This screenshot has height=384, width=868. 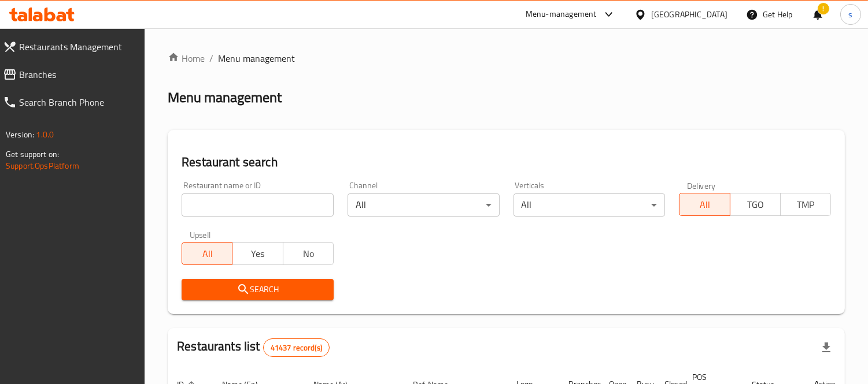 I want to click on span: Yes, so click(x=257, y=254).